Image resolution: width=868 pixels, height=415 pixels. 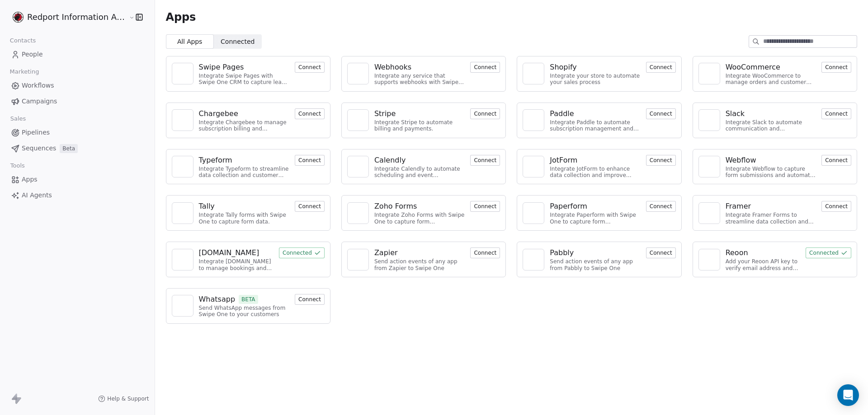 I want to click on a: Connected, so click(x=301, y=252).